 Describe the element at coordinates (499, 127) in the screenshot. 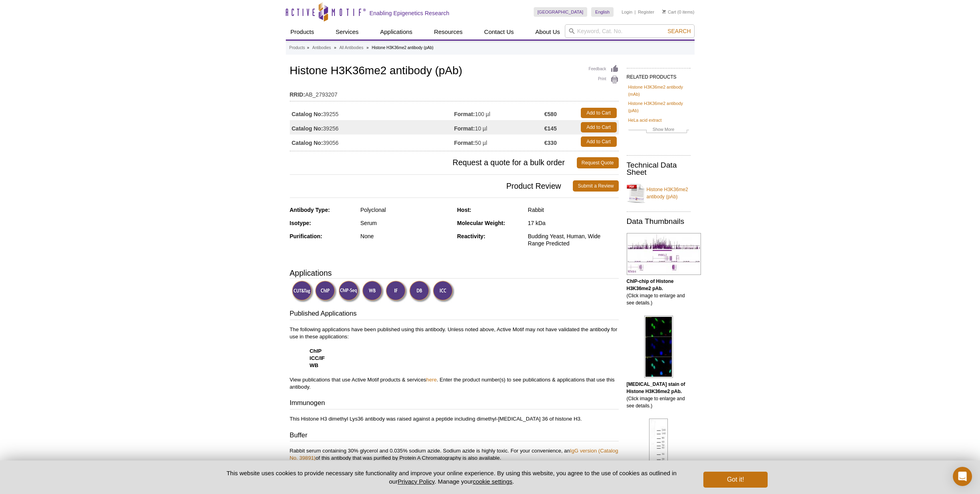

I see `td: 10 µl` at that location.